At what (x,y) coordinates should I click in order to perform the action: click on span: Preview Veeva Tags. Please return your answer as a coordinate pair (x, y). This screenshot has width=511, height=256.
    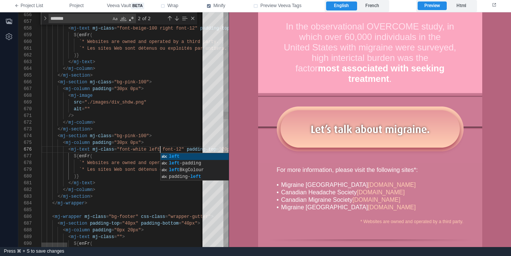
    Looking at the image, I should click on (281, 6).